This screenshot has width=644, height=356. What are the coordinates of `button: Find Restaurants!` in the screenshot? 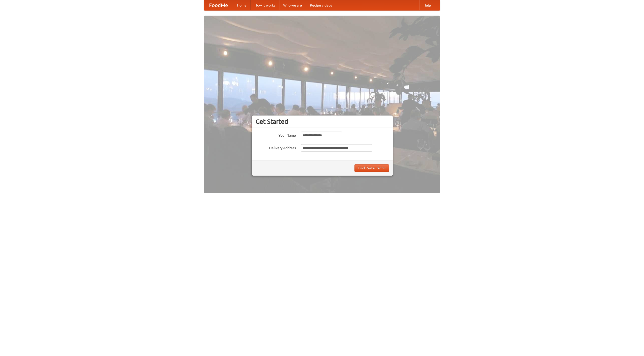 It's located at (372, 168).